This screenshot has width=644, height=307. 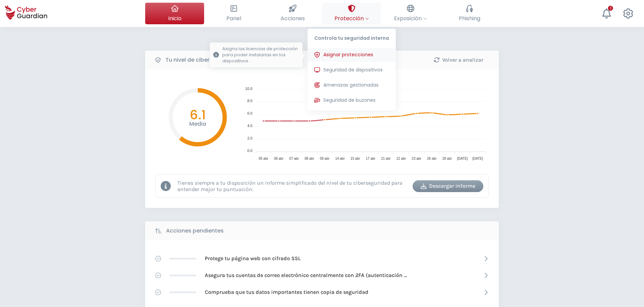 What do you see at coordinates (261, 55) in the screenshot?
I see `p: Asigna las licencias de protección para poder instalarlas en los dispositivos.` at bounding box center [261, 55].